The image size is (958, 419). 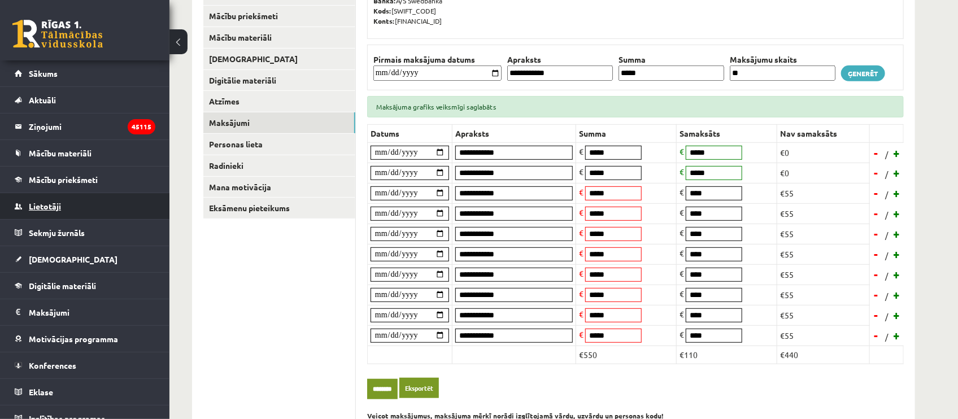 What do you see at coordinates (437, 59) in the screenshot?
I see `th: Pirmais maksājuma datums` at bounding box center [437, 59].